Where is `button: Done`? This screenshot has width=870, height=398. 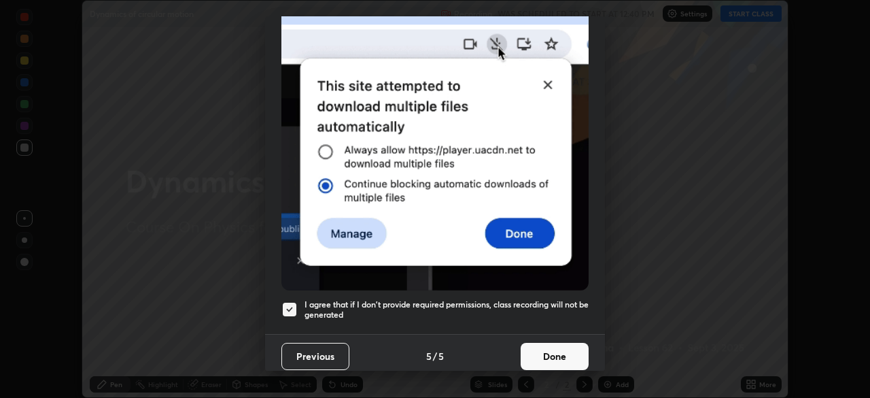 button: Done is located at coordinates (555, 356).